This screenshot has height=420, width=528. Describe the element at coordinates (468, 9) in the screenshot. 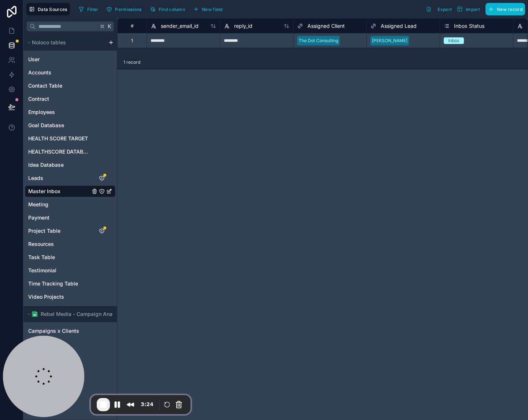

I see `button: Import` at that location.